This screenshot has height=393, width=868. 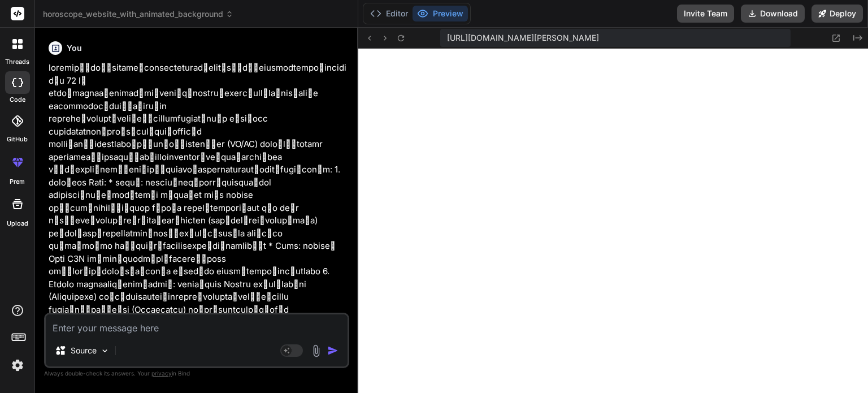 What do you see at coordinates (197, 373) in the screenshot?
I see `p: Always double-check its answers. Your in Bind` at bounding box center [197, 373].